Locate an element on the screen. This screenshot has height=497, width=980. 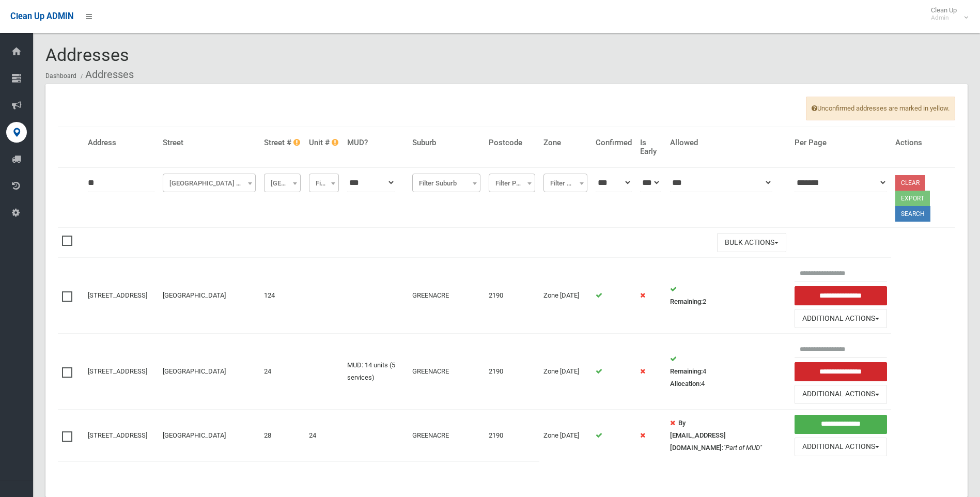
strong: Allocation: is located at coordinates (686, 383).